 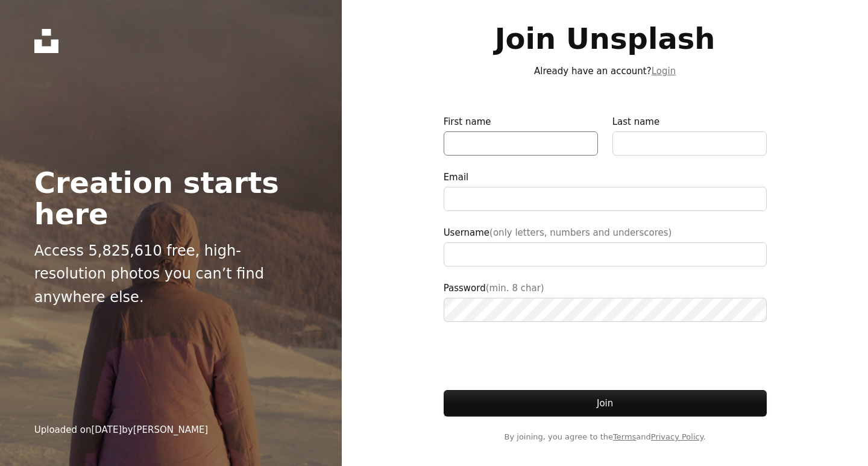 I want to click on a: Home — Unsplash, so click(x=46, y=41).